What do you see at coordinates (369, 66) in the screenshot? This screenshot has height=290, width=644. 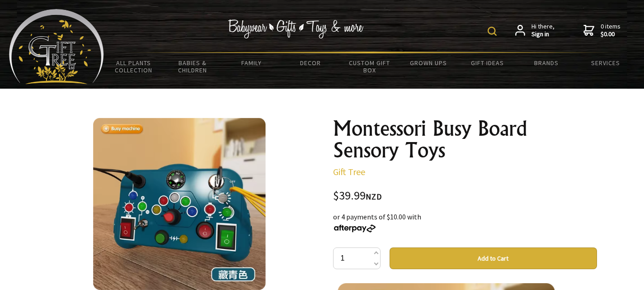 I see `a: Custom Gift Box` at bounding box center [369, 66].